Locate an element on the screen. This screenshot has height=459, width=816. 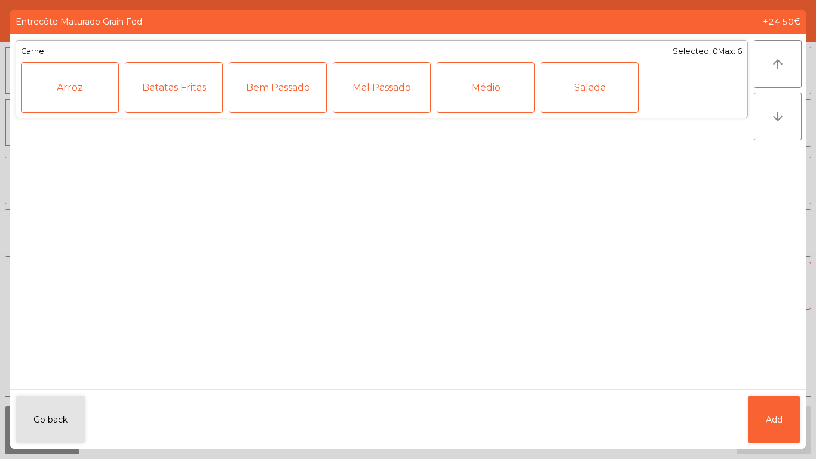
span: Max: 6 is located at coordinates (730, 51).